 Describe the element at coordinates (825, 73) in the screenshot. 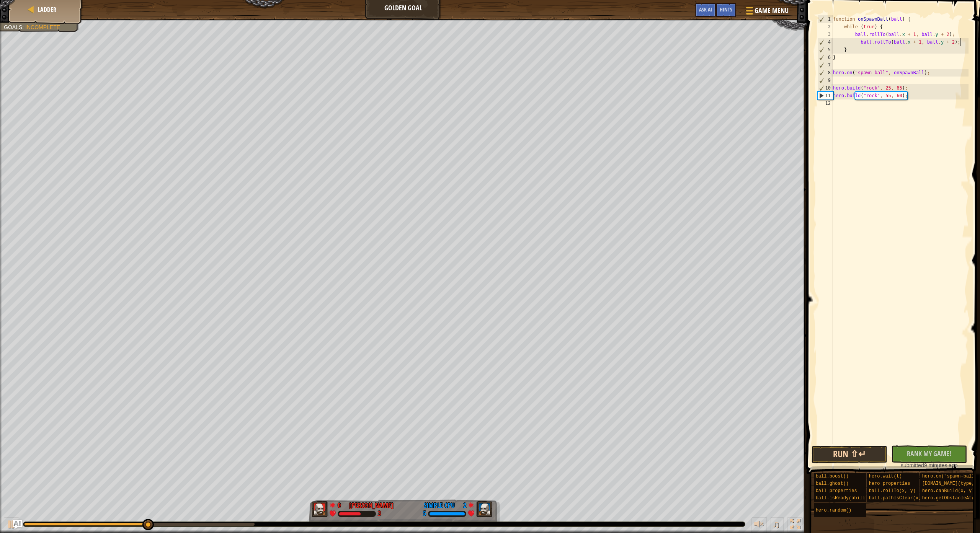

I see `div: 8` at that location.